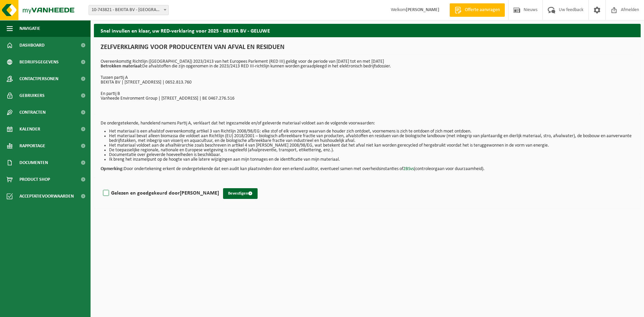 This screenshot has width=644, height=317. Describe the element at coordinates (483, 10) in the screenshot. I see `span: Offerte aanvragen` at that location.